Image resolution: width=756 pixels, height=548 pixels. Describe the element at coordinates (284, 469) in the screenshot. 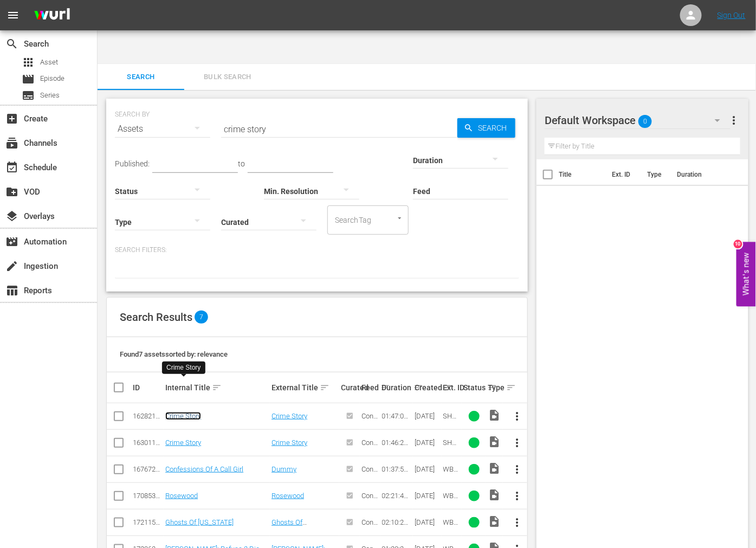

I see `a: Dummy` at that location.